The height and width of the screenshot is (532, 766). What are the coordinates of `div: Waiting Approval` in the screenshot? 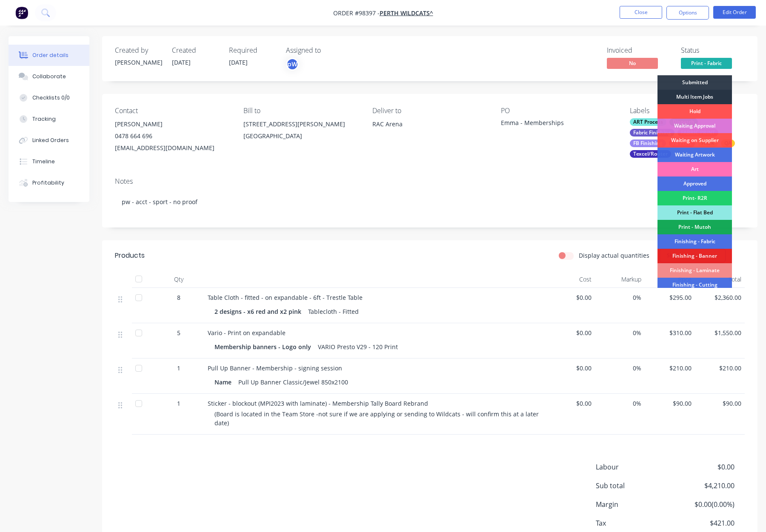 It's located at (694, 126).